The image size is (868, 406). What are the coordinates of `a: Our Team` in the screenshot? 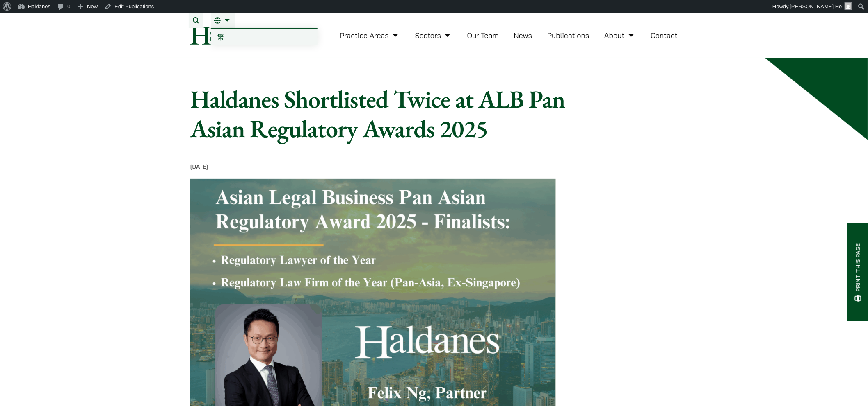 It's located at (483, 35).